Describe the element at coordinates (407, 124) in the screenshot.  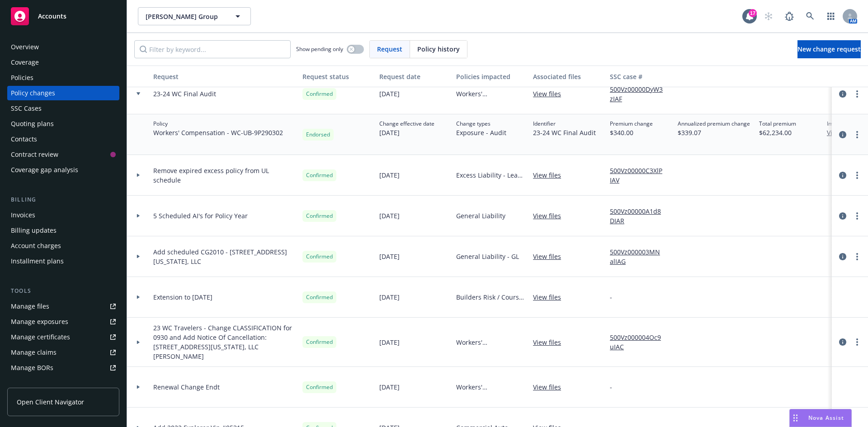
I see `span: Change effective date` at that location.